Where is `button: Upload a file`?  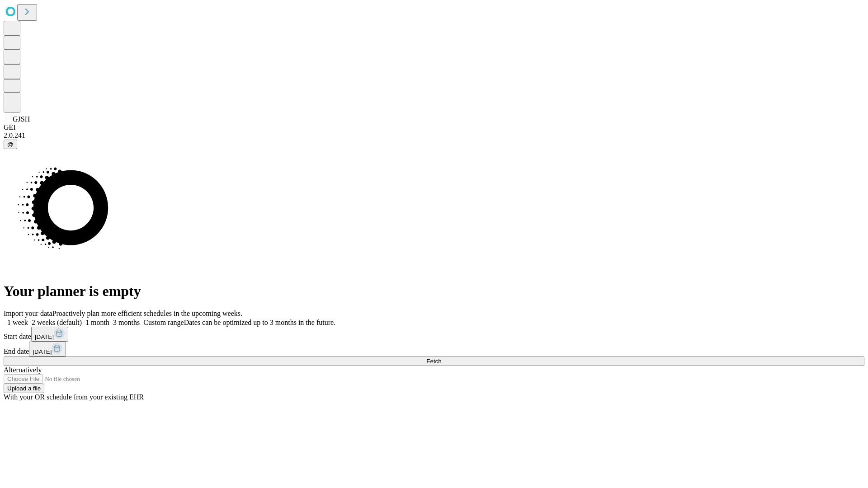
button: Upload a file is located at coordinates (24, 388).